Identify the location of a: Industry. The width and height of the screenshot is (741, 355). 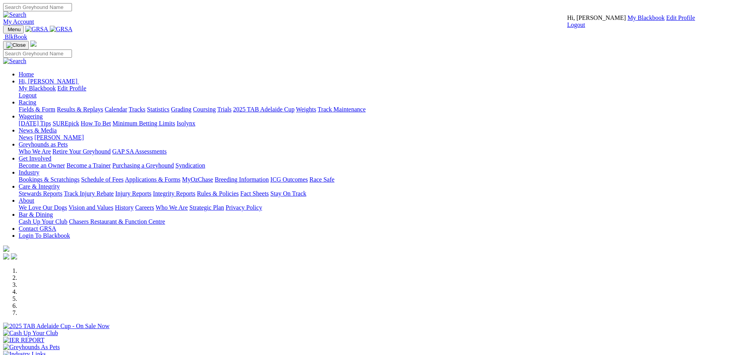
(29, 172).